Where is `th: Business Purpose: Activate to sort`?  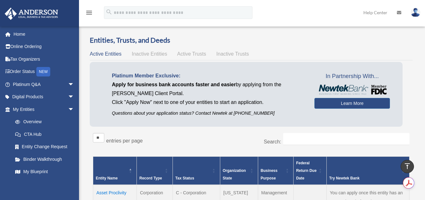 th: Business Purpose: Activate to sort is located at coordinates (275, 170).